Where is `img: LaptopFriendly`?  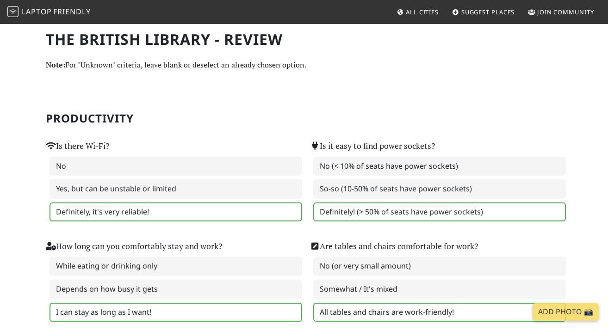
img: LaptopFriendly is located at coordinates (13, 12).